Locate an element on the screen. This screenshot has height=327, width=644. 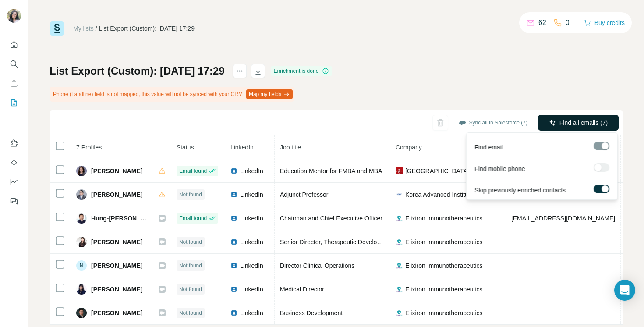
p: 0 is located at coordinates (567, 23).